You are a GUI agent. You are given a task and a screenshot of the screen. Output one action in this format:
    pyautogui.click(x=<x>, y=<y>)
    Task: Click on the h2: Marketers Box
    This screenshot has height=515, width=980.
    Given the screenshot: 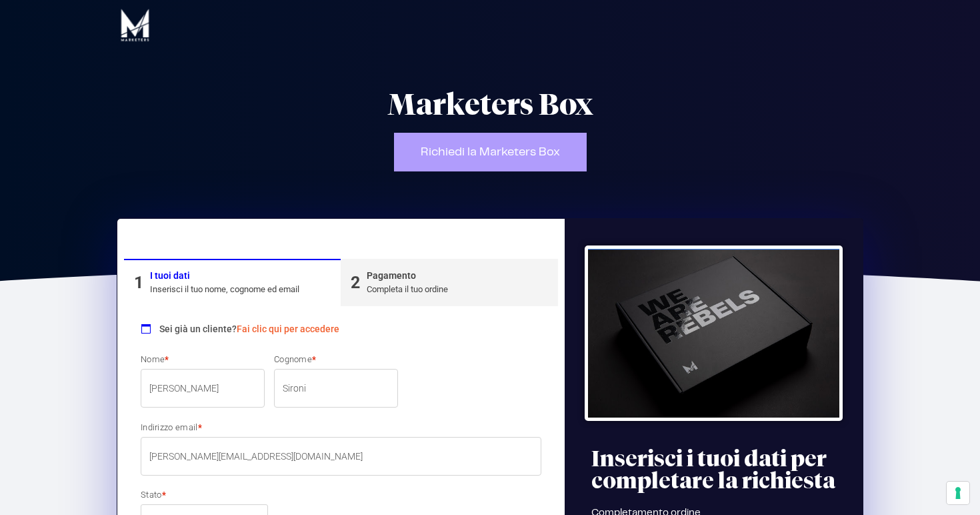 What is the action you would take?
    pyautogui.click(x=490, y=105)
    